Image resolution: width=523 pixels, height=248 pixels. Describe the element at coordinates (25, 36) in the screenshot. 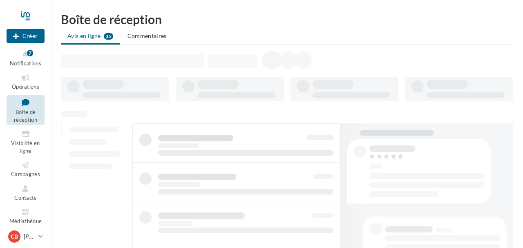

I see `button: Créer` at that location.